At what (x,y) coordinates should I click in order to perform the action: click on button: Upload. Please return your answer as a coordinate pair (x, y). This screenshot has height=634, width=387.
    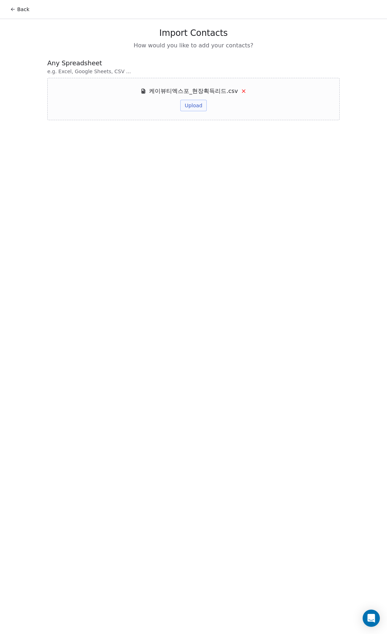
    Looking at the image, I should click on (193, 105).